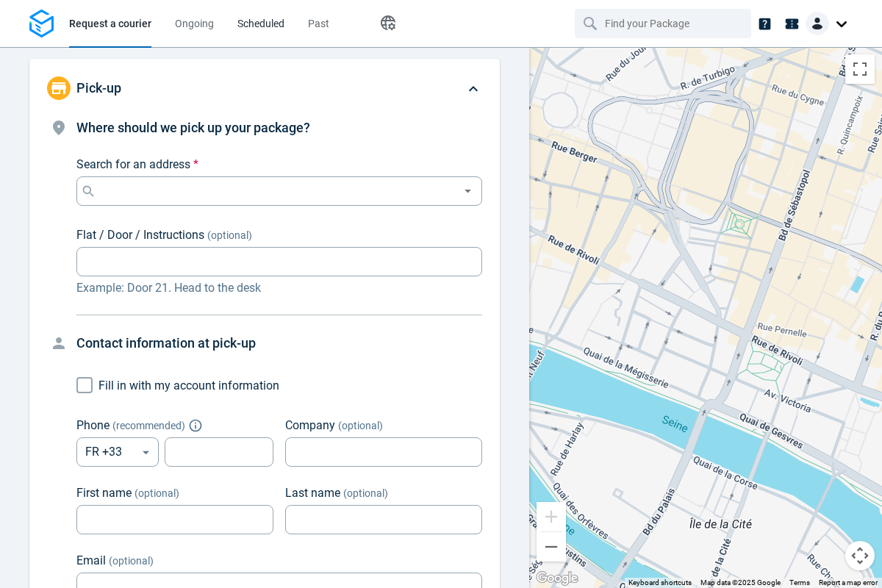 The width and height of the screenshot is (882, 588). What do you see at coordinates (310, 425) in the screenshot?
I see `span: Company` at bounding box center [310, 425].